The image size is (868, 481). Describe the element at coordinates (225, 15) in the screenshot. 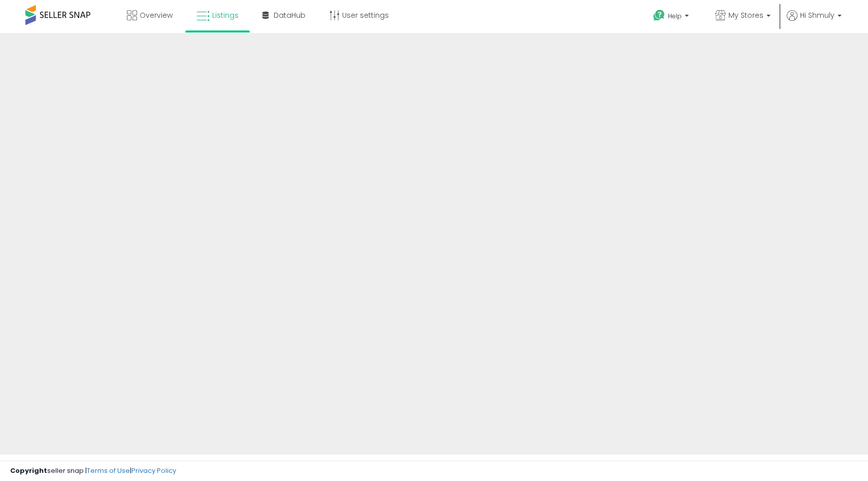

I see `span: Listings` at that location.